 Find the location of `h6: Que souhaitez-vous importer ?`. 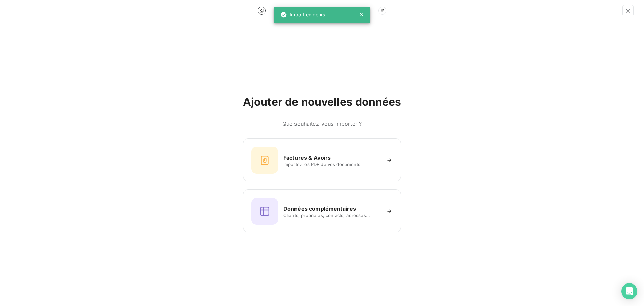

h6: Que souhaitez-vous importer ? is located at coordinates (322, 124).